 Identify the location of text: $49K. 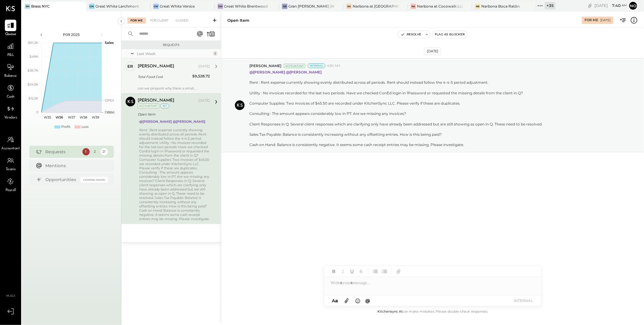
(34, 57).